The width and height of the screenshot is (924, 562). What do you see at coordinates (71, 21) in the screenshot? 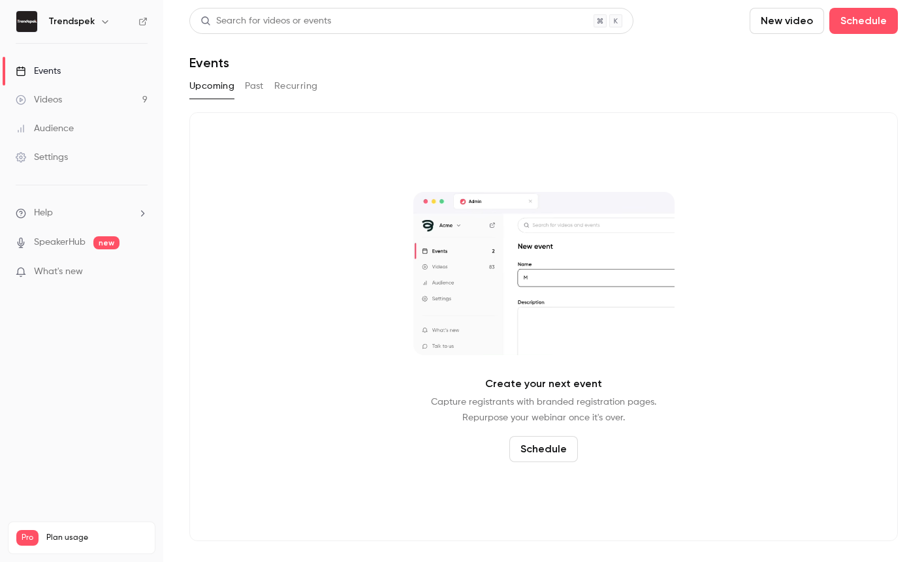
I see `h6: Trendspek` at bounding box center [71, 21].